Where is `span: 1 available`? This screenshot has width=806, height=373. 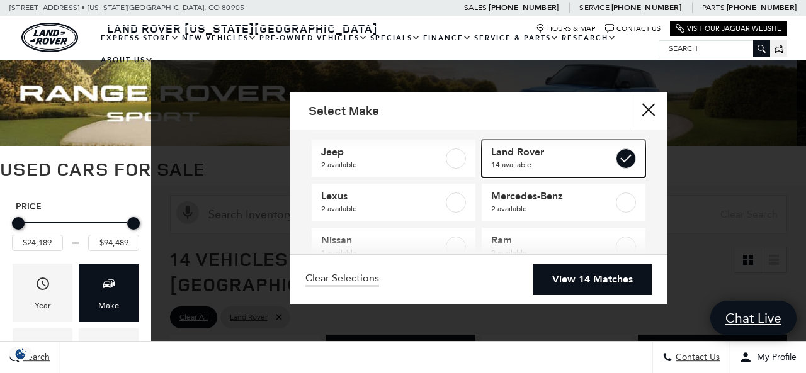
span: 1 available is located at coordinates (383, 253).